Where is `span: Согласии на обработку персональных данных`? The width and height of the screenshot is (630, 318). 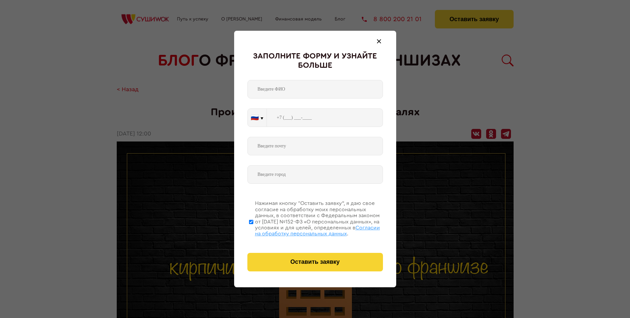
span: Согласии на обработку персональных данных is located at coordinates (317, 231).